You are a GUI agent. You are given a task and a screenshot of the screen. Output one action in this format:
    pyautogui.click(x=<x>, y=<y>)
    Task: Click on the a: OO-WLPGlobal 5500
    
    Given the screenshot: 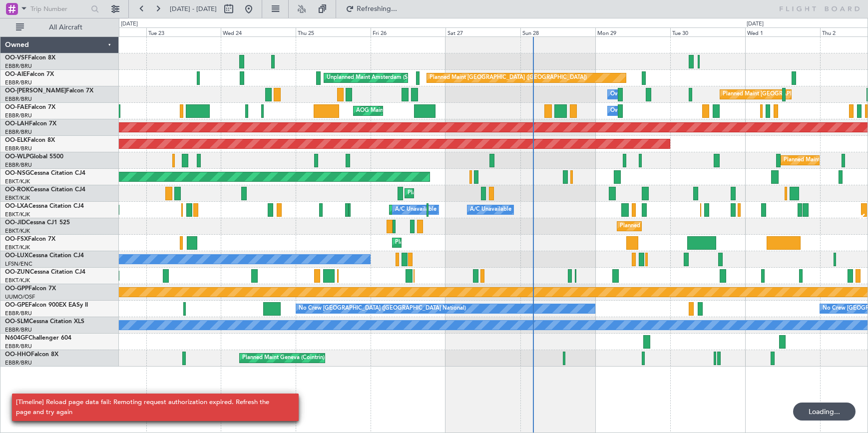 What is the action you would take?
    pyautogui.click(x=34, y=157)
    